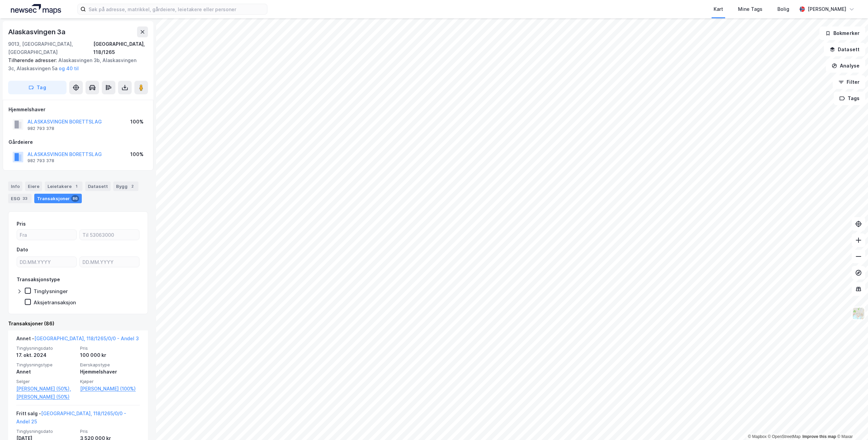 Image resolution: width=868 pixels, height=440 pixels. Describe the element at coordinates (46, 372) in the screenshot. I see `div: Annet` at that location.